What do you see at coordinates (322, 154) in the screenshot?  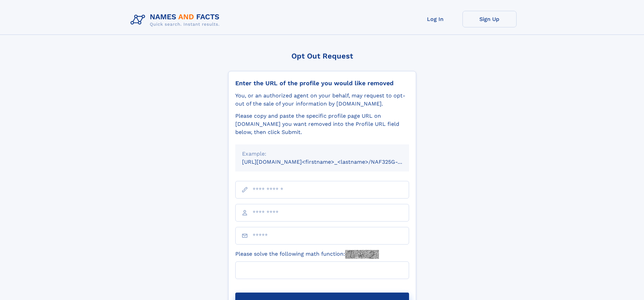 I see `div: Example:` at bounding box center [322, 154].